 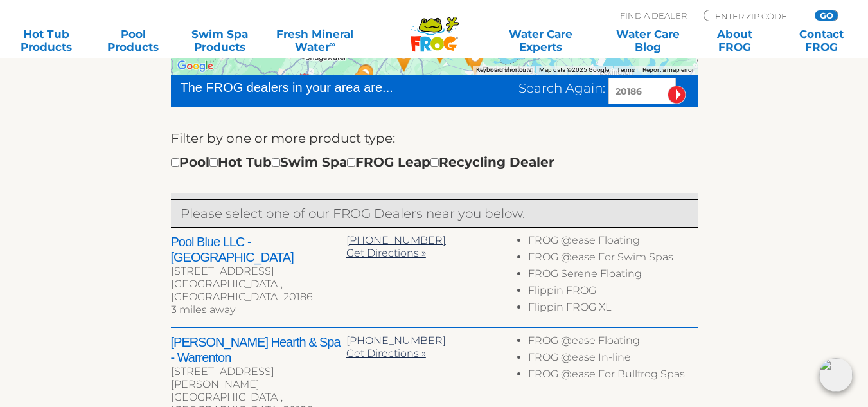 I want to click on a: Fresh MineralWater∞, so click(x=315, y=40).